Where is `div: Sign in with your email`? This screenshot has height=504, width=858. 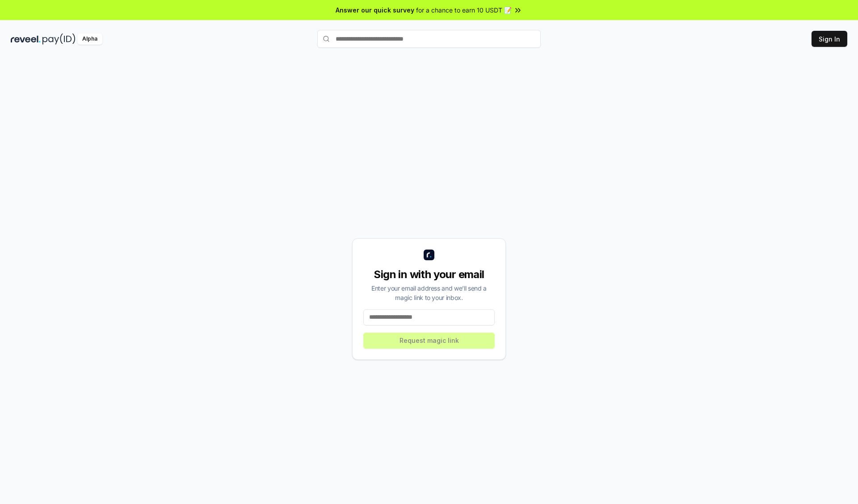
div: Sign in with your email is located at coordinates (429, 274).